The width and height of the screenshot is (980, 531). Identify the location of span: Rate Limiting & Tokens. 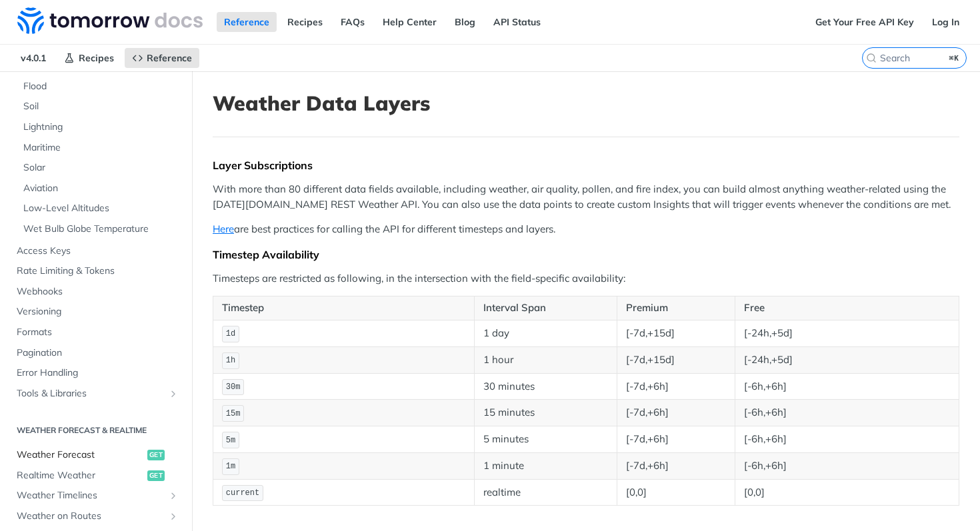
(97, 271).